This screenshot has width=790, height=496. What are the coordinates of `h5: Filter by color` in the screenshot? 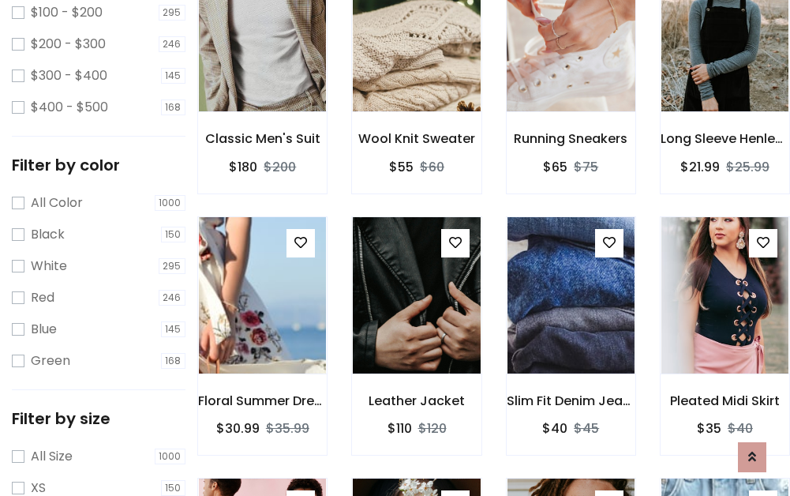 It's located at (99, 165).